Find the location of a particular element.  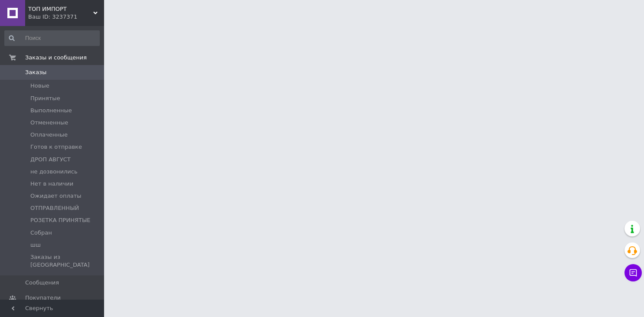

span: ТОП ИМПОРТ is located at coordinates (61, 9).